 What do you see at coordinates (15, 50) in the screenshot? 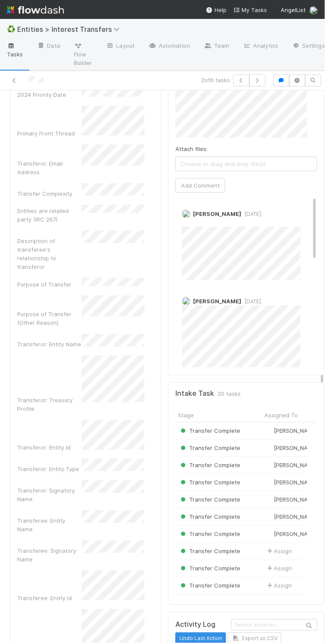
I see `span: Tasks` at bounding box center [15, 50].